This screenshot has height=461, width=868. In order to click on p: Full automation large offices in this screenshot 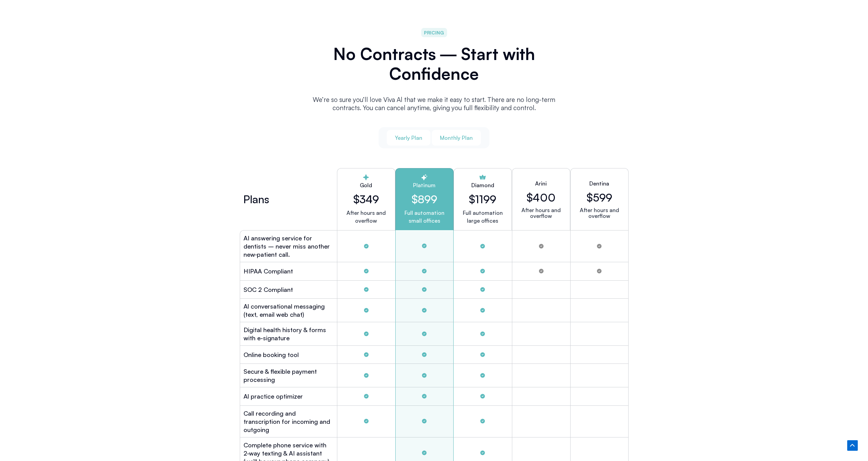, I will do `click(483, 217)`.